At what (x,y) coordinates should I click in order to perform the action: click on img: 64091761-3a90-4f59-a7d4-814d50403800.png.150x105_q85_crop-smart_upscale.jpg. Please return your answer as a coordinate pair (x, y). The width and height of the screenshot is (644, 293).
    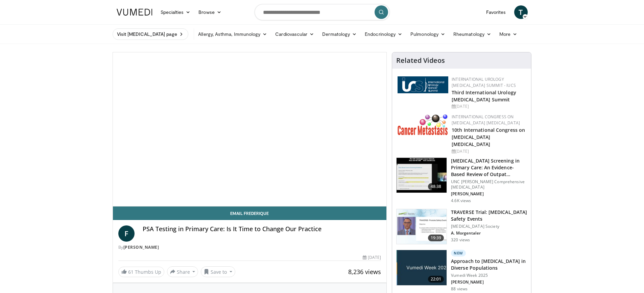
    Looking at the image, I should click on (421, 268).